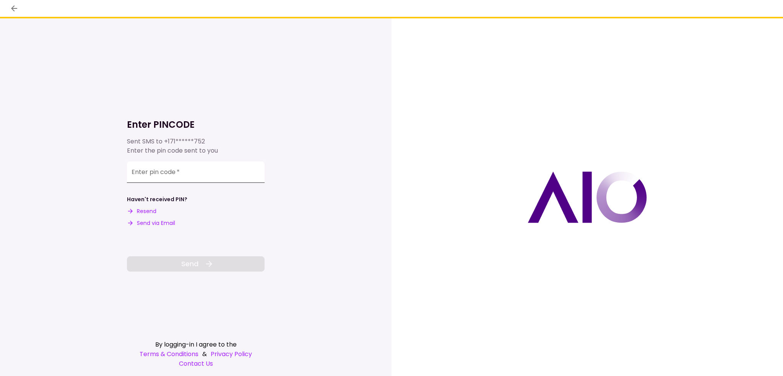  What do you see at coordinates (231, 353) in the screenshot?
I see `a: Privacy Policy` at bounding box center [231, 353].